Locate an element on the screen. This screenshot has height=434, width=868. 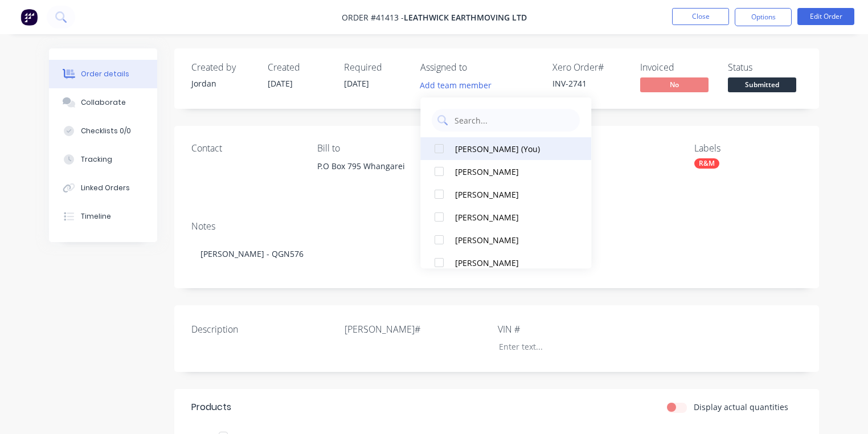
div: Labels is located at coordinates (748, 148).